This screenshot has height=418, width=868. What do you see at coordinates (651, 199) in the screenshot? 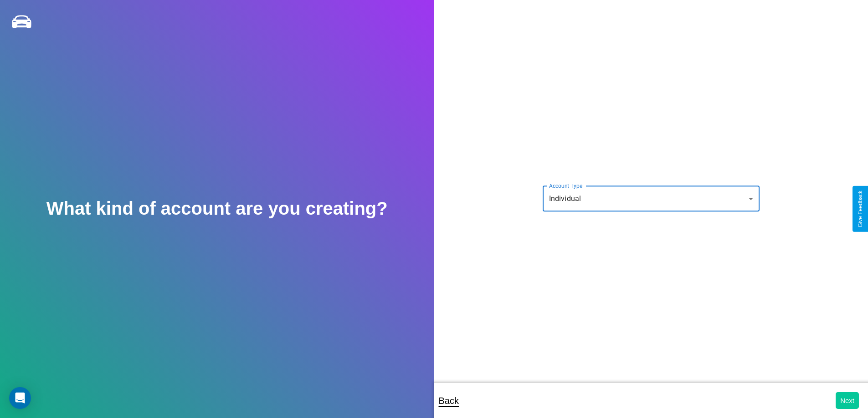
I see `div: Individual` at bounding box center [651, 199].